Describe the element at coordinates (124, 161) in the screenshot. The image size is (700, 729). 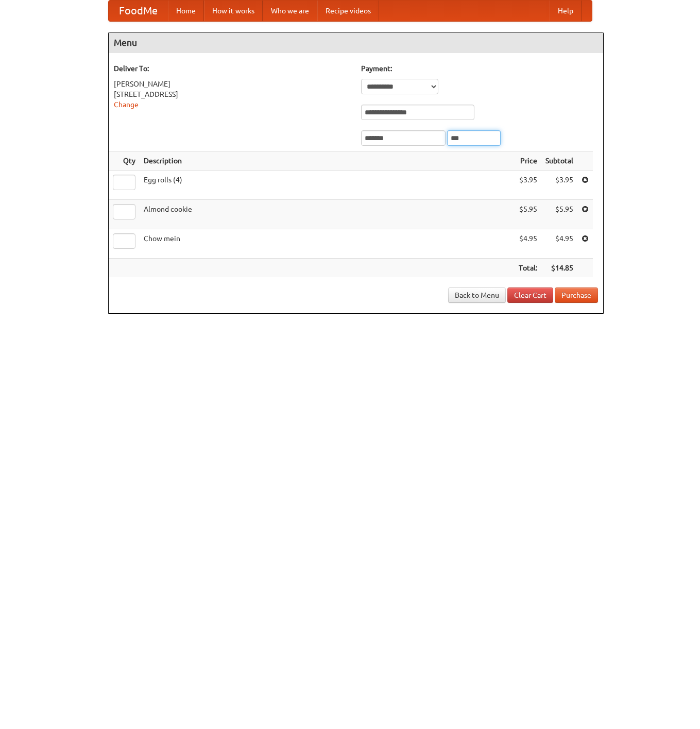
I see `th: Qty` at that location.